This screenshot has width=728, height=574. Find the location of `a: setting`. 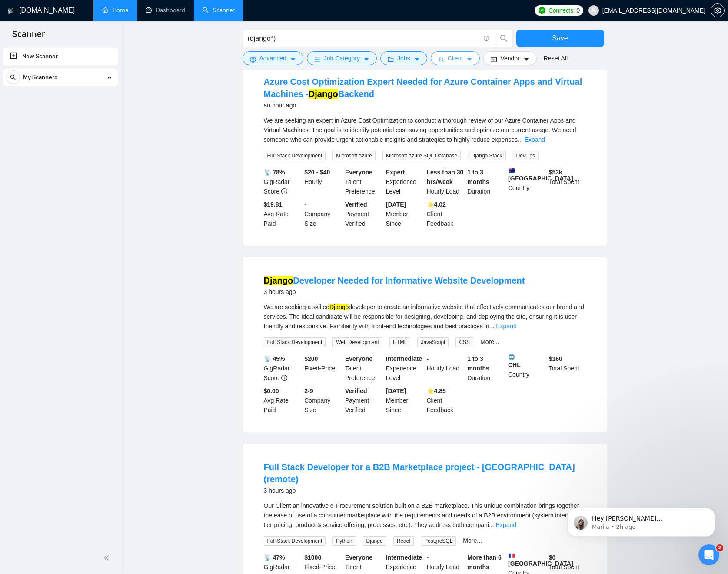

a: setting is located at coordinates (717, 10).